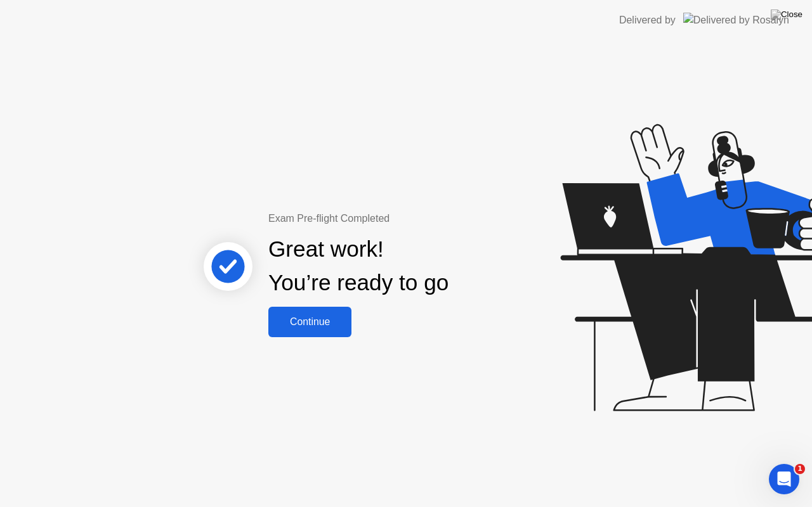 The image size is (812, 507). What do you see at coordinates (736, 20) in the screenshot?
I see `img: Delivered by Rosalyn` at bounding box center [736, 20].